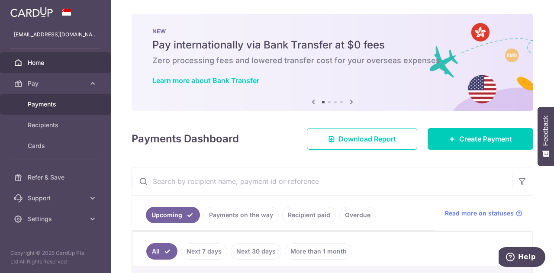  Describe the element at coordinates (185, 139) in the screenshot. I see `h4: Payments Dashboard` at that location.